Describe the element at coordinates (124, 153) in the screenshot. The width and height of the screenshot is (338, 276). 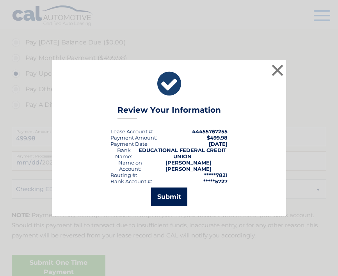
I see `div: Bank Name:` at that location.